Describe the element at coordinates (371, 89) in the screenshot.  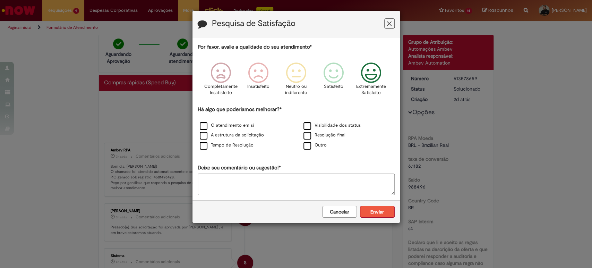
I see `p: Extremamente Satisfeito` at that location.